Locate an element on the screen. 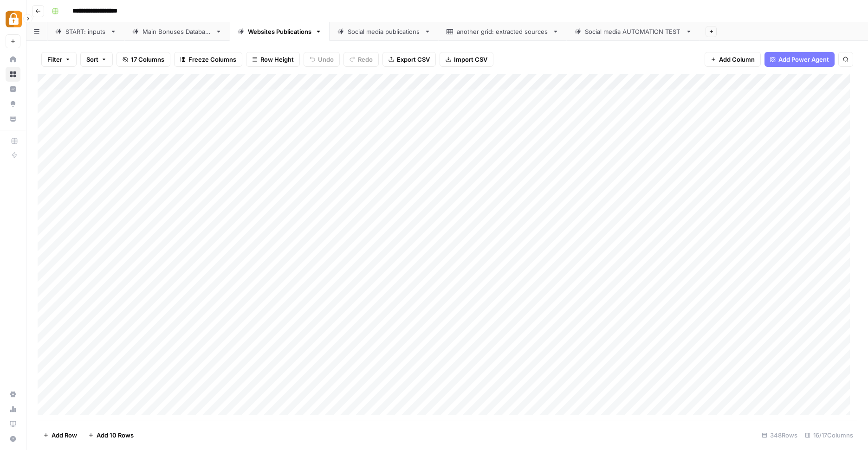  button: Export CSV is located at coordinates (409, 59).